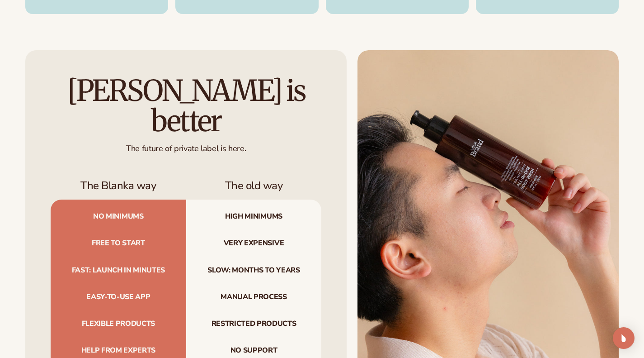 Image resolution: width=644 pixels, height=358 pixels. What do you see at coordinates (254, 297) in the screenshot?
I see `span: Manual process` at bounding box center [254, 297].